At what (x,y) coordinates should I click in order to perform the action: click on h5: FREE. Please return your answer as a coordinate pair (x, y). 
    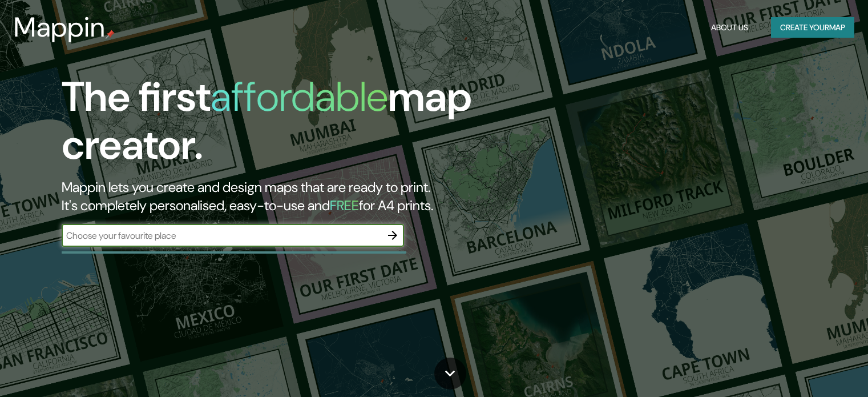
    Looking at the image, I should click on (344, 204).